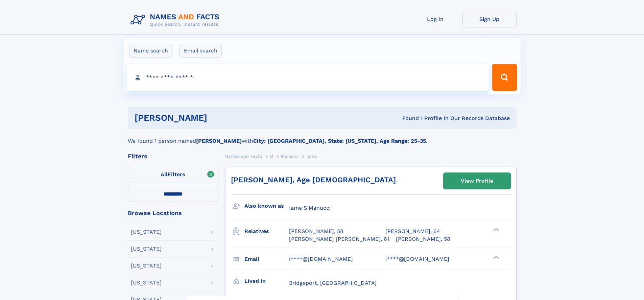  What do you see at coordinates (490, 19) in the screenshot?
I see `a: Sign Up` at bounding box center [490, 19].